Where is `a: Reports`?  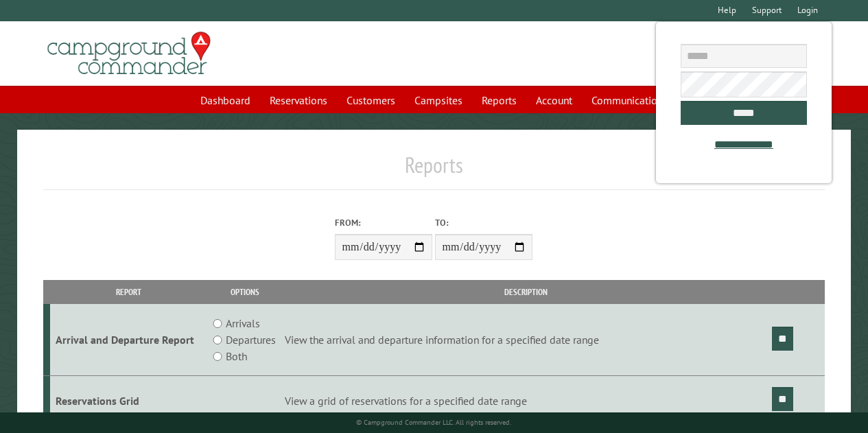 a: Reports is located at coordinates (498, 100).